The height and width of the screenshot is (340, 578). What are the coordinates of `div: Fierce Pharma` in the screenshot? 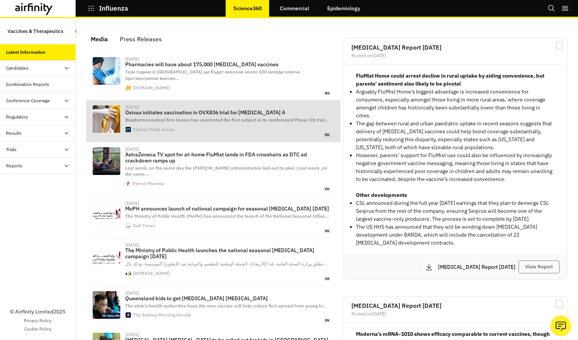 It's located at (148, 183).